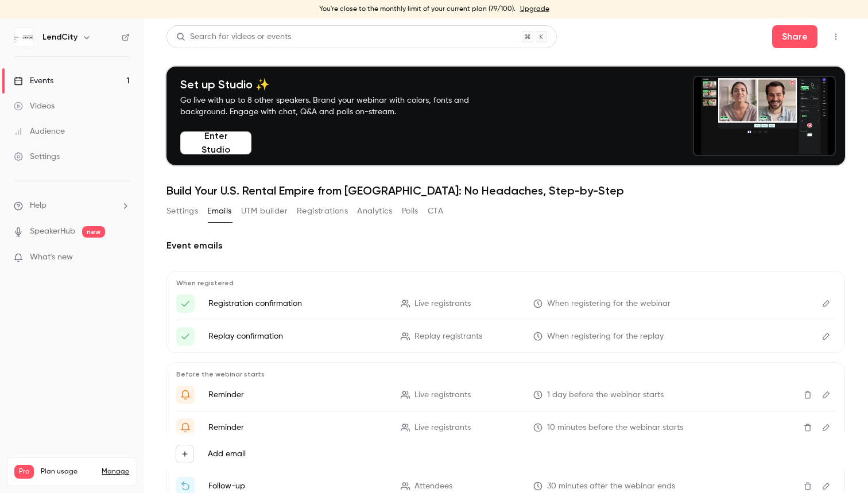 The width and height of the screenshot is (868, 493). Describe the element at coordinates (24, 37) in the screenshot. I see `img: LendCity` at that location.